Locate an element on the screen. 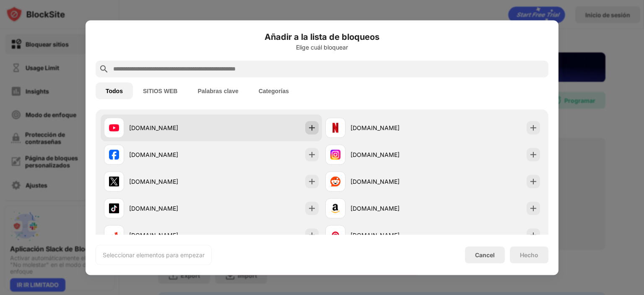 Image resolution: width=644 pixels, height=295 pixels. div: Hecho is located at coordinates (529, 255).